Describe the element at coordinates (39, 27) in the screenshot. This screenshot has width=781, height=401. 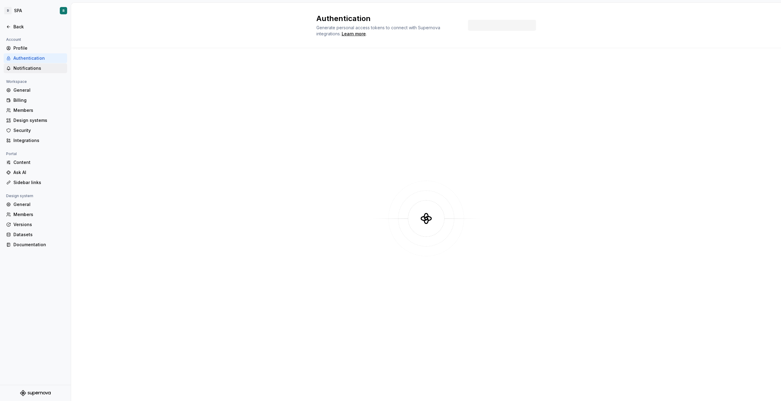
I see `div: Back` at that location.